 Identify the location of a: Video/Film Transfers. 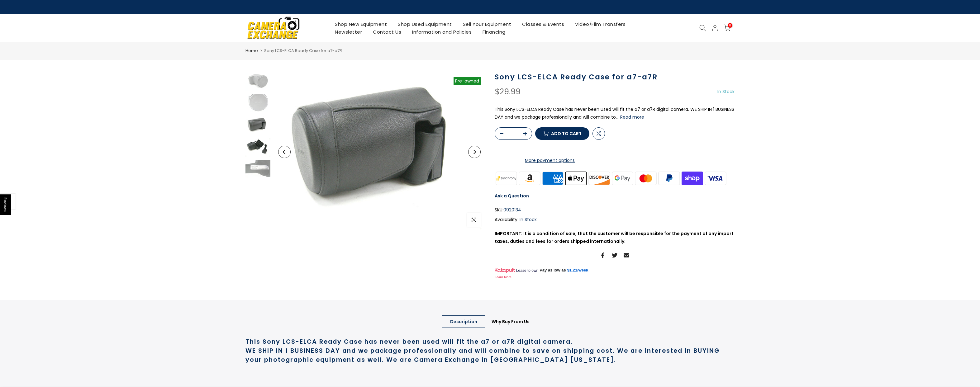
(601, 24).